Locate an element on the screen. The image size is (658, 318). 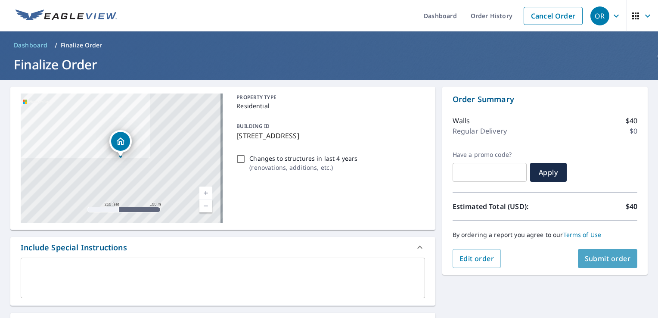
span: Submit order is located at coordinates (608, 258).